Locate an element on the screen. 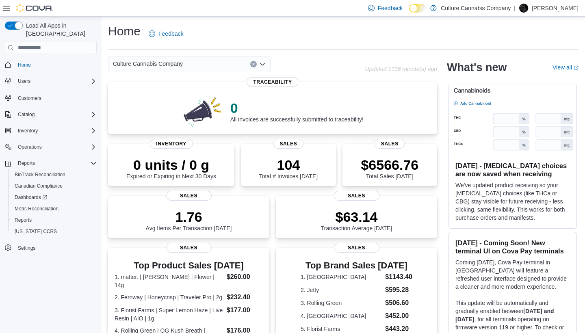 Image resolution: width=585 pixels, height=333 pixels. button: Catalog is located at coordinates (51, 115).